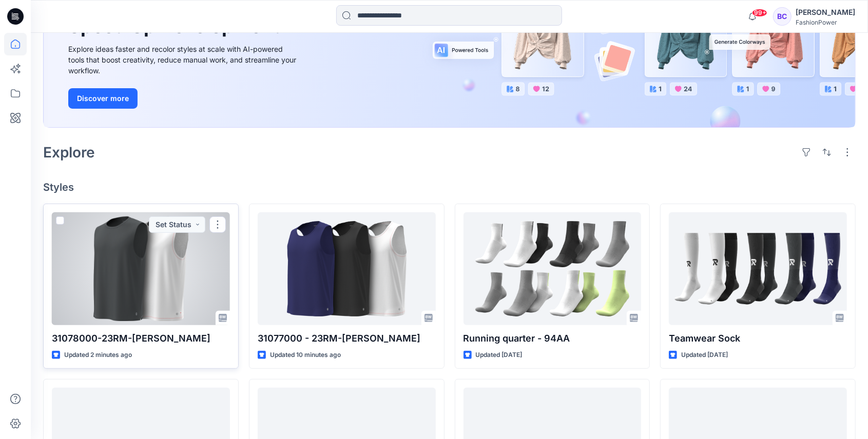  What do you see at coordinates (69, 153) in the screenshot?
I see `h2: Explore` at bounding box center [69, 153].